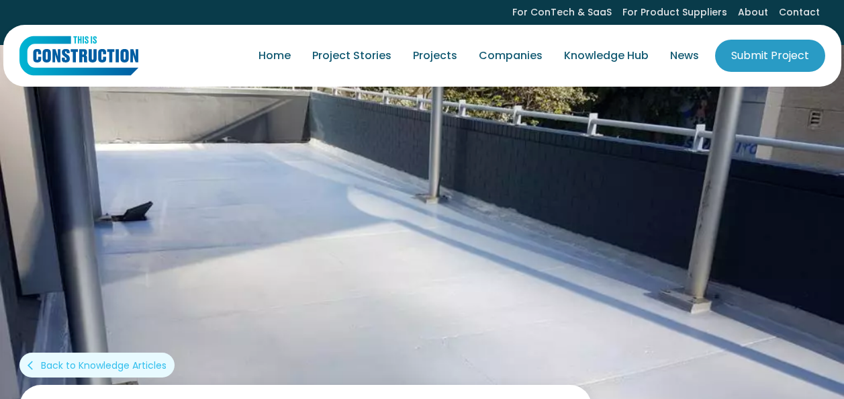  Describe the element at coordinates (510, 56) in the screenshot. I see `a: Companies` at that location.